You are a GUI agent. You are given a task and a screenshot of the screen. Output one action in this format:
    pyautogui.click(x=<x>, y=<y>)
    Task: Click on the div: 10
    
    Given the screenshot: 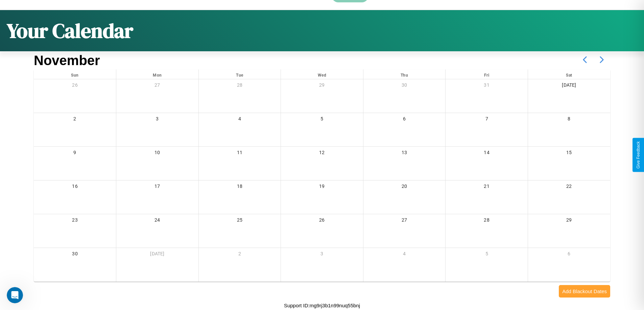 What is the action you would take?
    pyautogui.click(x=157, y=153)
    